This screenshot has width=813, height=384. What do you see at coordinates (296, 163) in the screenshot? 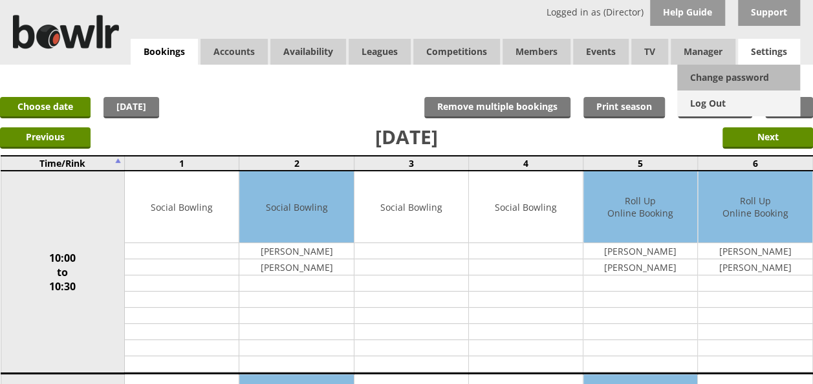
I see `td: 2` at bounding box center [296, 163].